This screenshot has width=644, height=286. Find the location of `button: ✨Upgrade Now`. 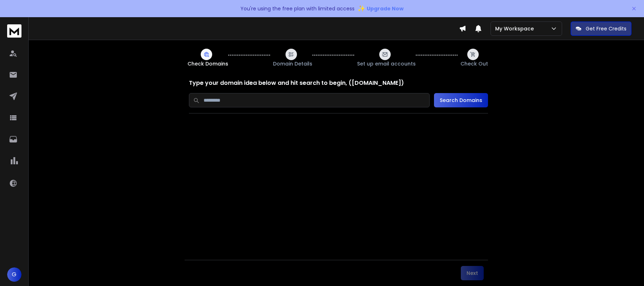

button: ✨Upgrade Now is located at coordinates (380, 9).